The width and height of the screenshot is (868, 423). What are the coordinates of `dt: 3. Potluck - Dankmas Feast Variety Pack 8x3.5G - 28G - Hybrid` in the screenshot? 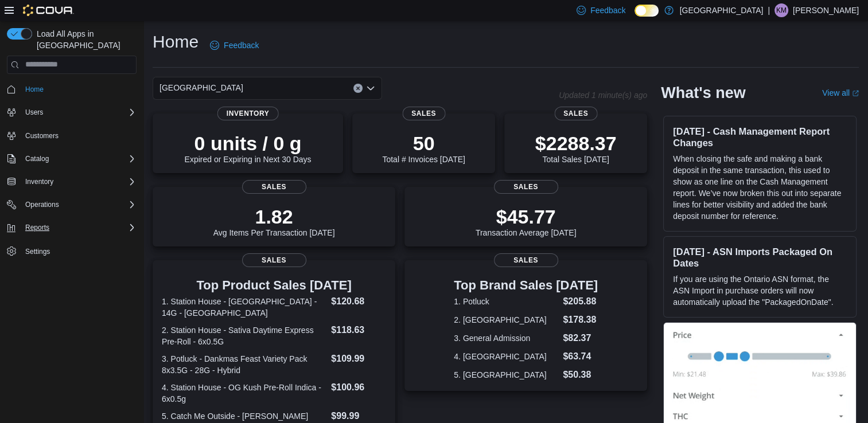 It's located at (244, 364).